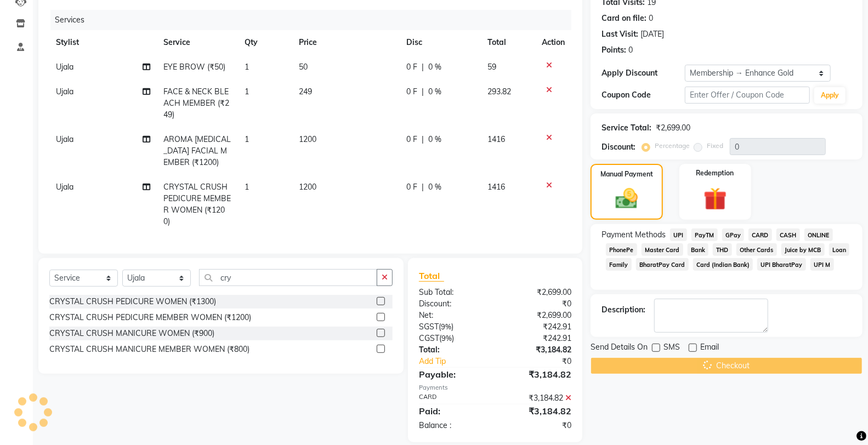 This screenshot has width=868, height=445. I want to click on div: Sub Total:, so click(453, 292).